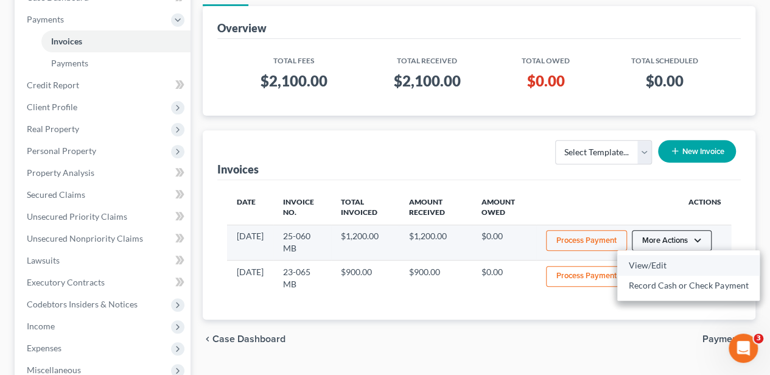 The height and width of the screenshot is (375, 770). What do you see at coordinates (53, 128) in the screenshot?
I see `span: Real Property` at bounding box center [53, 128].